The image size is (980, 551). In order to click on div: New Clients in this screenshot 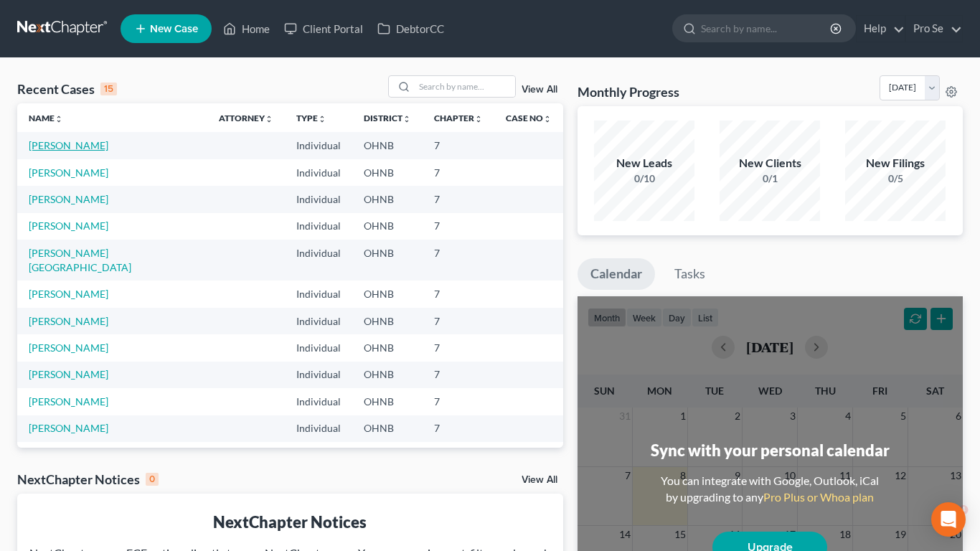, I will do `click(770, 163)`.